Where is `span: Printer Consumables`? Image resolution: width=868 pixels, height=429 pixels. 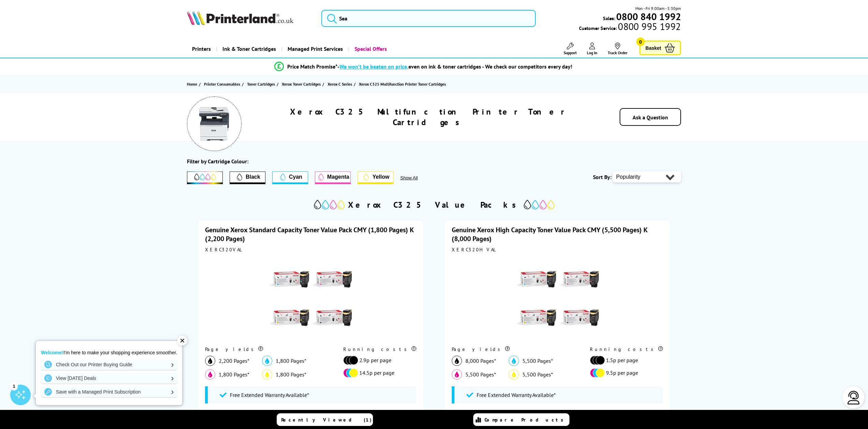
span: Printer Consumables is located at coordinates (222, 84).